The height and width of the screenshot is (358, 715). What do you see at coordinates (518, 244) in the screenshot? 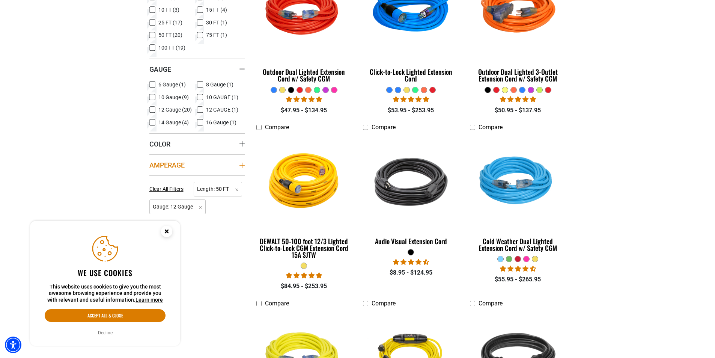
I see `div: Cold Weather Dual Lighted Extension Cord w/ Safety CGM` at bounding box center [518, 244].